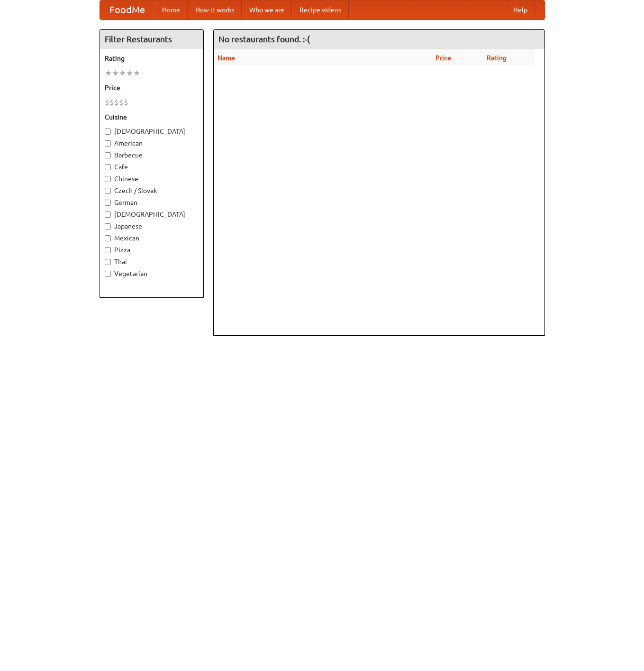 The height and width of the screenshot is (671, 644). Describe the element at coordinates (152, 58) in the screenshot. I see `h5: Rating` at that location.